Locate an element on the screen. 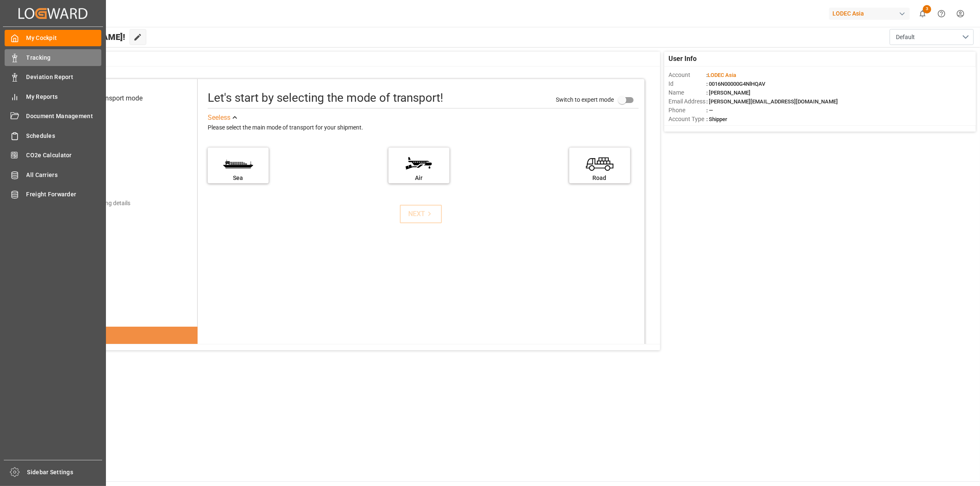 This screenshot has width=980, height=486. a: Freight Forwarder is located at coordinates (53, 195).